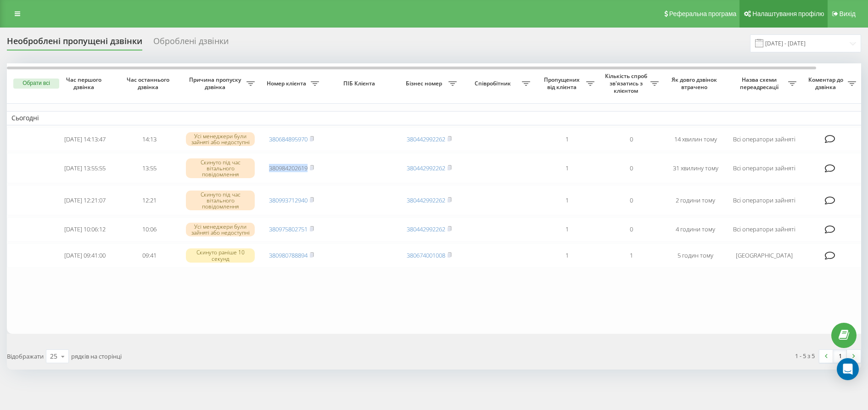  I want to click on td: 09:41, so click(150, 255).